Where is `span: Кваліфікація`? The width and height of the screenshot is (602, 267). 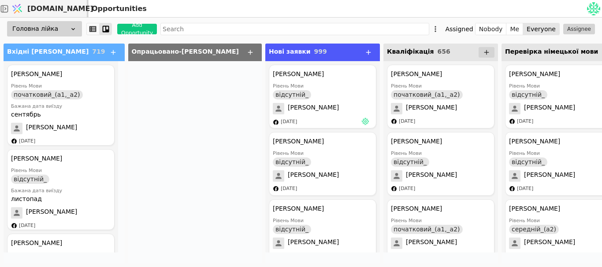
span: Кваліфікація is located at coordinates (410, 52).